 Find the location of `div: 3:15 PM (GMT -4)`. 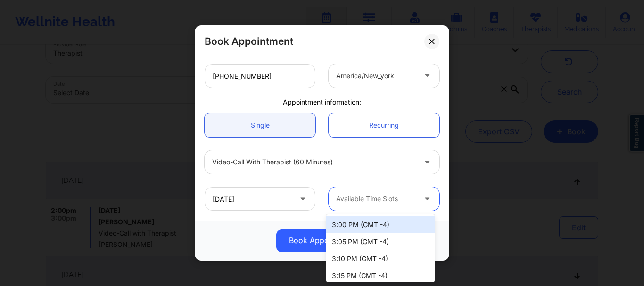

div: 3:15 PM (GMT -4) is located at coordinates (381, 276).